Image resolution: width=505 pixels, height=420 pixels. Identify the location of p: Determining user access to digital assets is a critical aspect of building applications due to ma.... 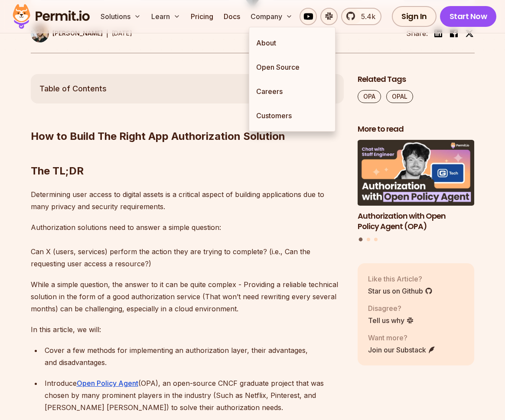
(187, 201).